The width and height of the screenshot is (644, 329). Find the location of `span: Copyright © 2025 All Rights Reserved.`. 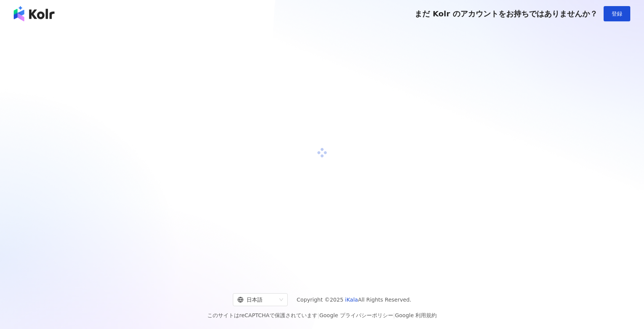

span: Copyright © 2025 All Rights Reserved. is located at coordinates (354, 300).